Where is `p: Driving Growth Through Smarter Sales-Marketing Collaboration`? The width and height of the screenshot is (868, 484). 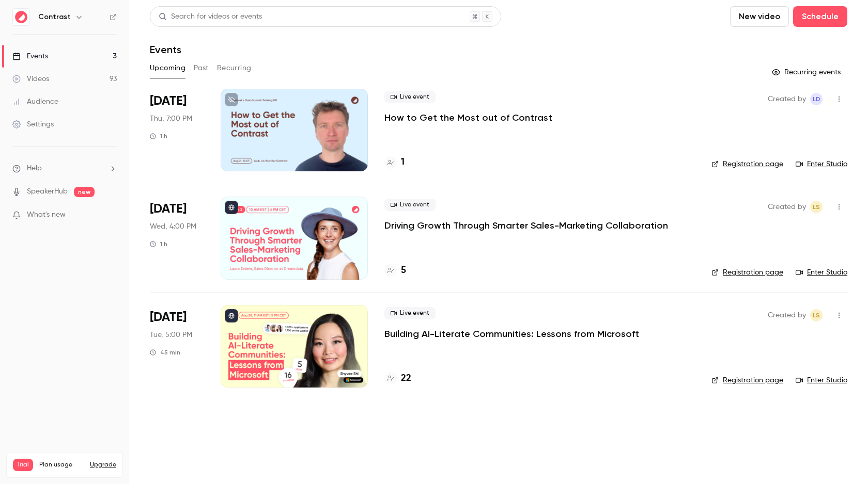
p: Driving Growth Through Smarter Sales-Marketing Collaboration is located at coordinates (526, 226).